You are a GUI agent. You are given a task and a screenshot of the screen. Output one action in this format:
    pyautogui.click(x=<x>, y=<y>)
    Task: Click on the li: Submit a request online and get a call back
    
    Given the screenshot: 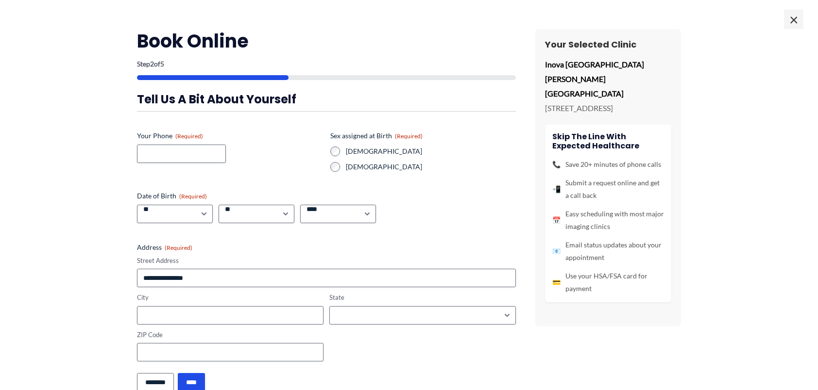 What is the action you would take?
    pyautogui.click(x=608, y=189)
    